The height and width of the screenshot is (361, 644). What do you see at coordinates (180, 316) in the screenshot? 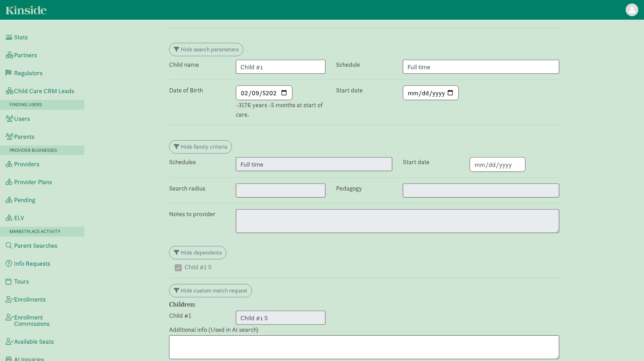
I see `label: Child #1` at bounding box center [180, 316].